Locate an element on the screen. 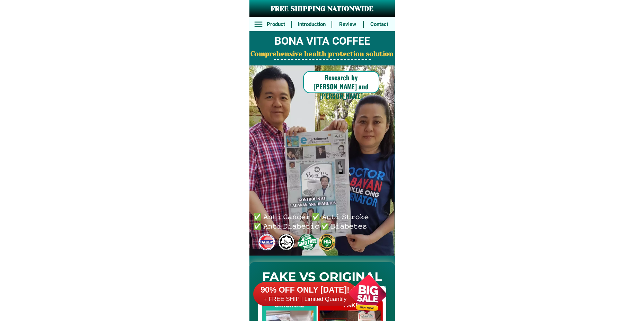 The width and height of the screenshot is (644, 321). h6: Contact is located at coordinates (379, 24).